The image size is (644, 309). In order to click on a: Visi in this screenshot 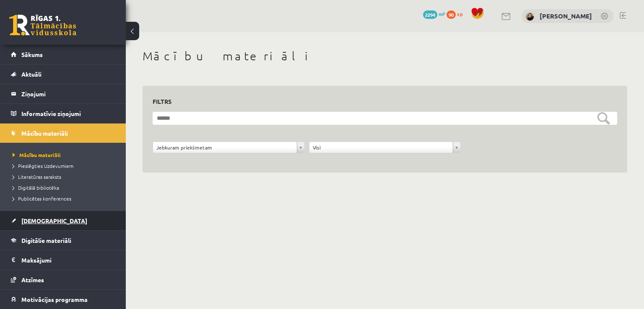, I will do `click(385, 147)`.